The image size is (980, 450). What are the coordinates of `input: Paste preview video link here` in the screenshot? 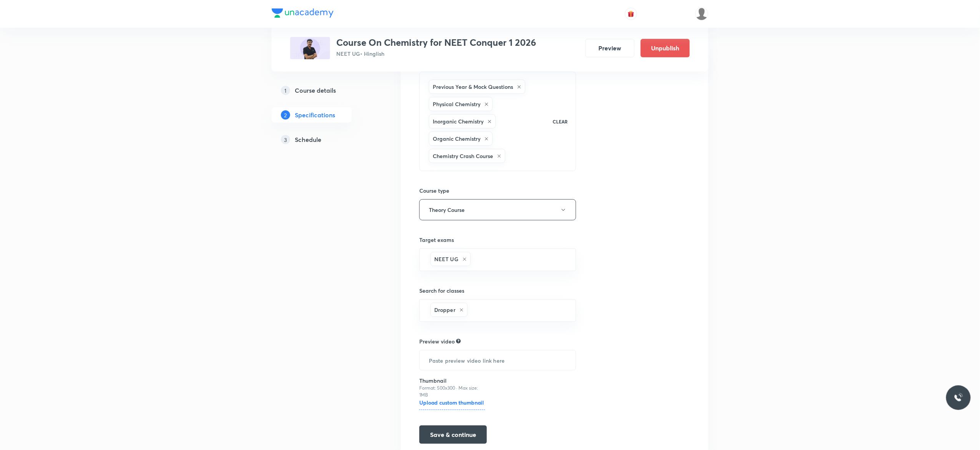 It's located at (498, 360).